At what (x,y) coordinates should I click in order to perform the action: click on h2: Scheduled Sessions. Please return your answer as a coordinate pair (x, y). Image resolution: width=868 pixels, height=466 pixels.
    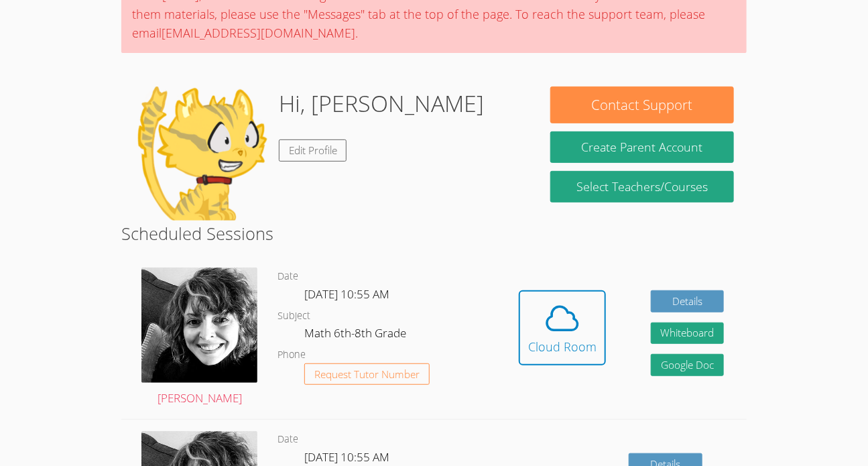
    Looking at the image, I should click on (434, 233).